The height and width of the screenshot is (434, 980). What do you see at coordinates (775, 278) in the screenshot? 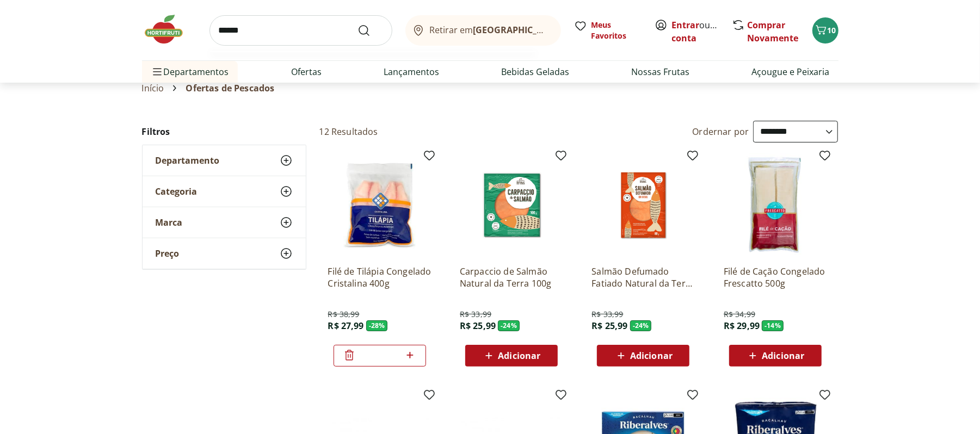
I see `a: Filé de Cação Congelado Frescatto 500g` at bounding box center [775, 278].